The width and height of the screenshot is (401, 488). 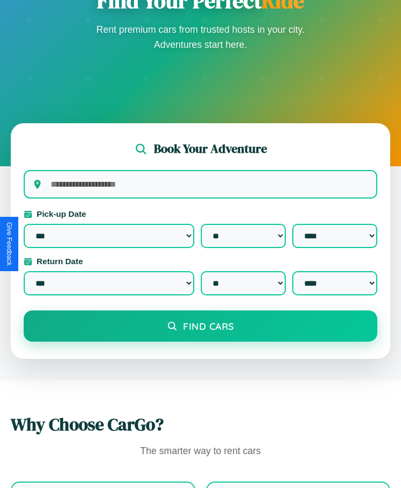 What do you see at coordinates (200, 326) in the screenshot?
I see `button: Find Cars` at bounding box center [200, 326].